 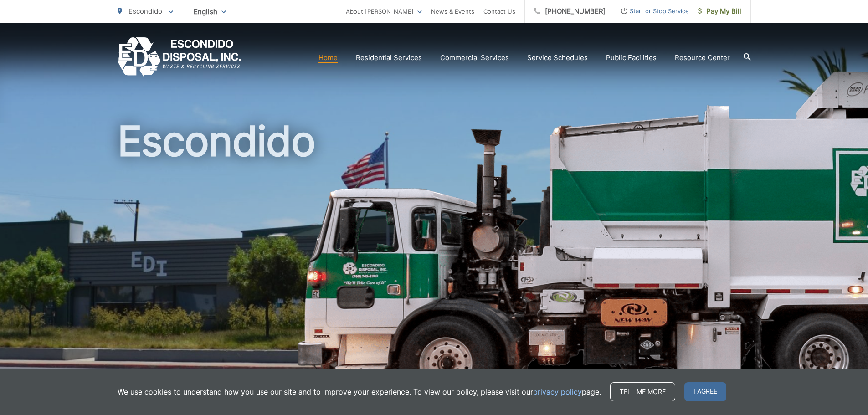 I want to click on a: Commercial Services, so click(x=475, y=58).